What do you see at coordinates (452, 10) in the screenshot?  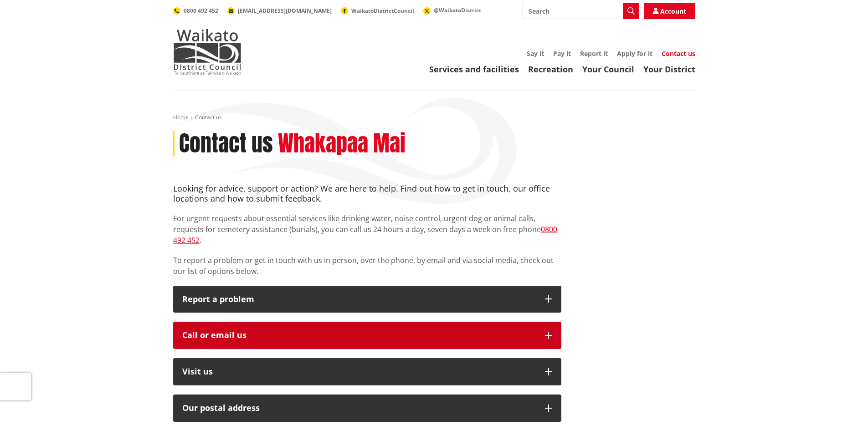 I see `a: @WaikatoDistrict` at bounding box center [452, 10].